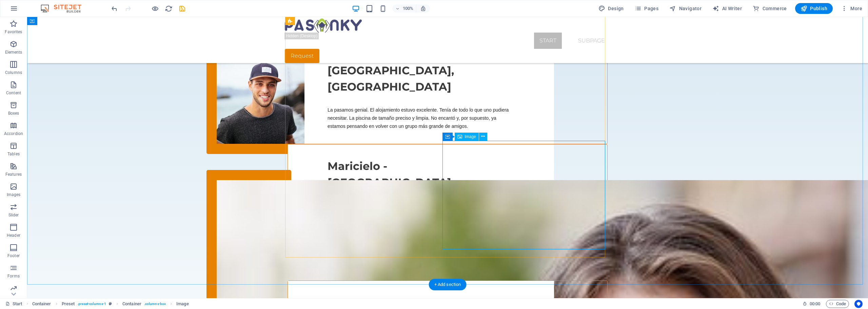 The width and height of the screenshot is (868, 309). Describe the element at coordinates (448, 284) in the screenshot. I see `div: + Add section` at that location.